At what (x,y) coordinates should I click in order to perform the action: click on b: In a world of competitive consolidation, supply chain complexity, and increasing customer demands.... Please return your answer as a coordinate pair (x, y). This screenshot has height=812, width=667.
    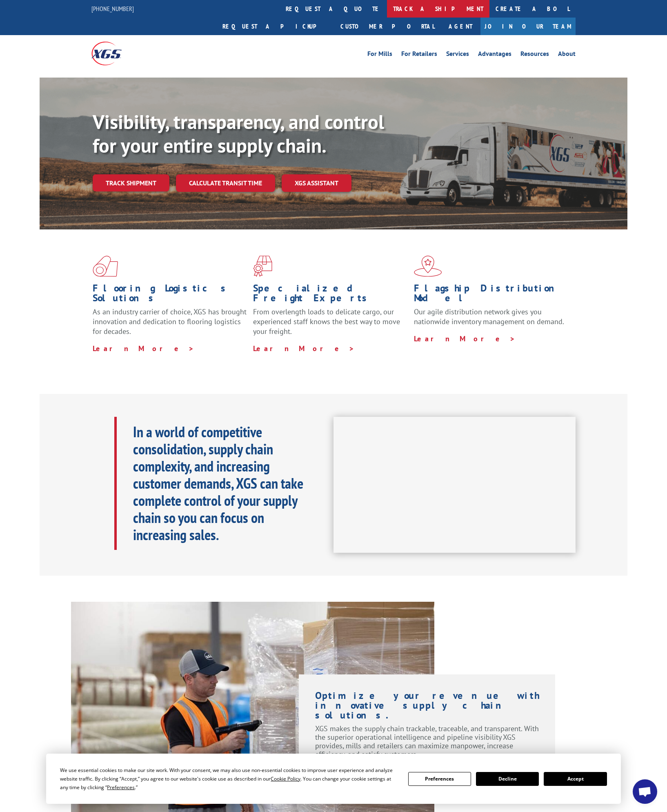
    Looking at the image, I should click on (219, 483).